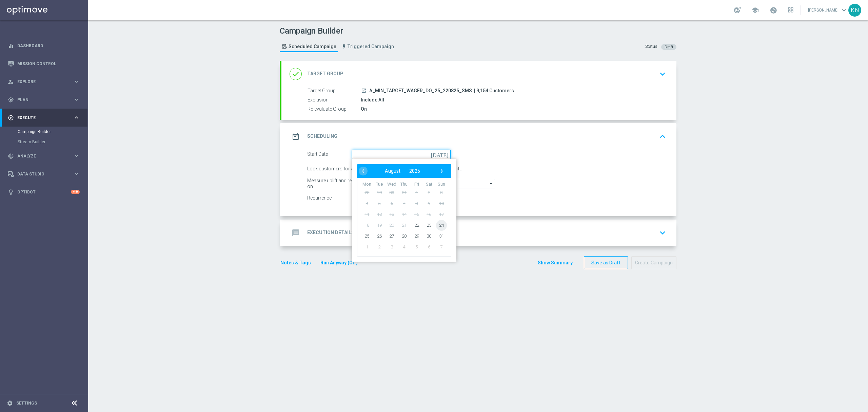  Describe the element at coordinates (441, 214) in the screenshot. I see `span: 17` at that location.